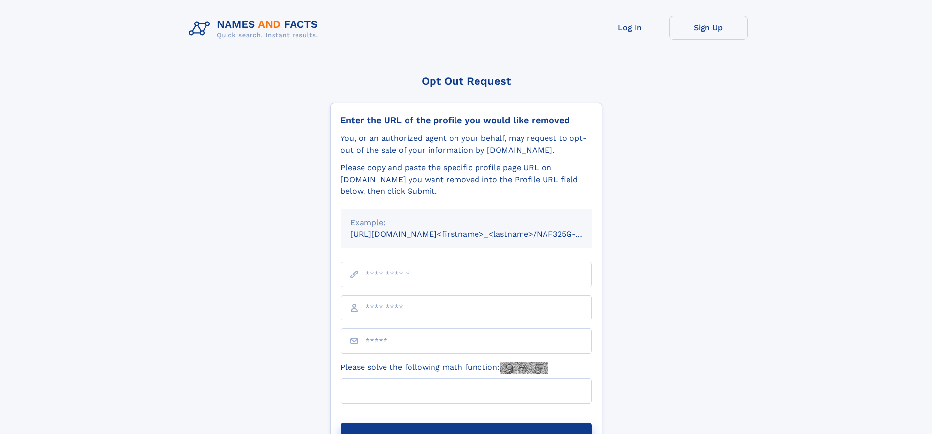 This screenshot has height=434, width=932. Describe the element at coordinates (466, 81) in the screenshot. I see `div: Opt Out Request` at that location.